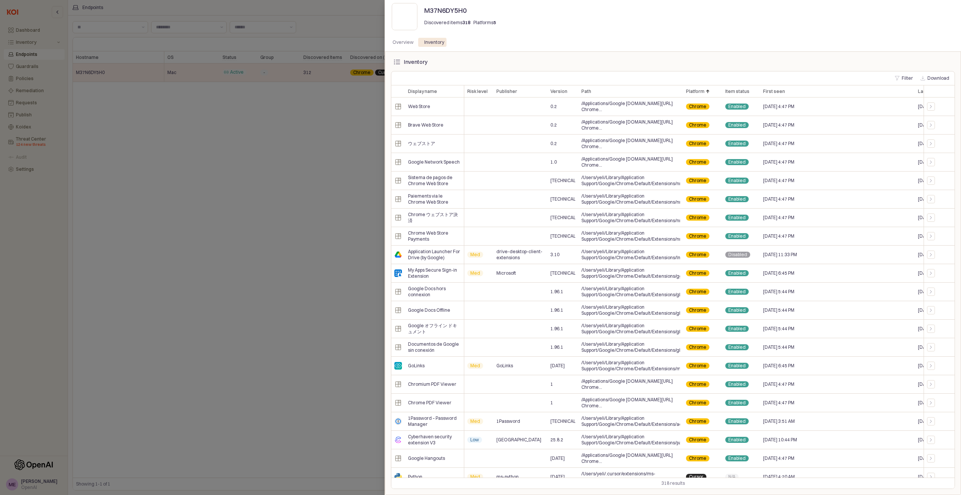 The height and width of the screenshot is (495, 961). Describe the element at coordinates (435, 218) in the screenshot. I see `span: Chrome ウェブストア決済` at that location.